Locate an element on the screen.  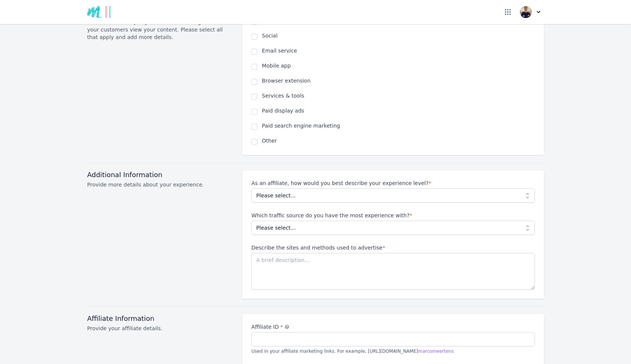
label: Paid display ads is located at coordinates (398, 111).